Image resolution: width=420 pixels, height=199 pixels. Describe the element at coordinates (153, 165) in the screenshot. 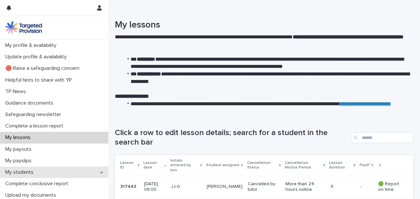

I see `p: Lesson date` at that location.